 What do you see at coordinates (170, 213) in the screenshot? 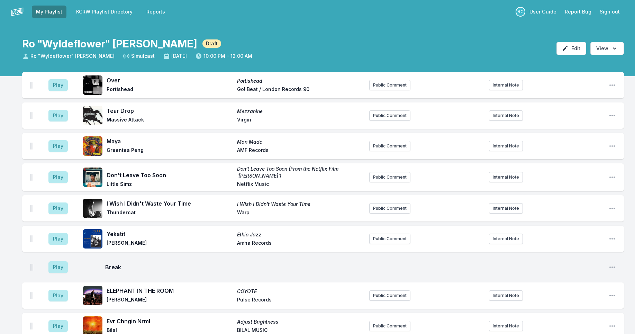
I see `span: Thundercat` at bounding box center [170, 213].